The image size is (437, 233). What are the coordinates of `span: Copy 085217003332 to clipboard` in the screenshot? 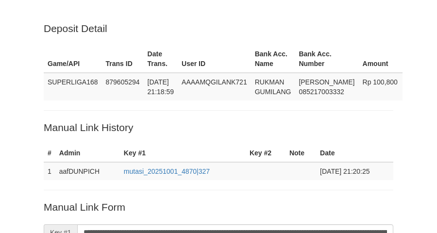 It's located at (321, 92).